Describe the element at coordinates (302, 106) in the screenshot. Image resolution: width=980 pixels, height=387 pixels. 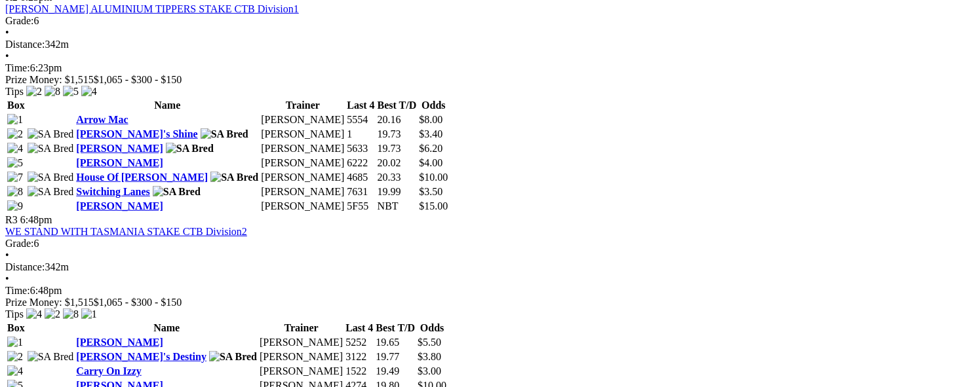
I see `th: Trainer` at that location.